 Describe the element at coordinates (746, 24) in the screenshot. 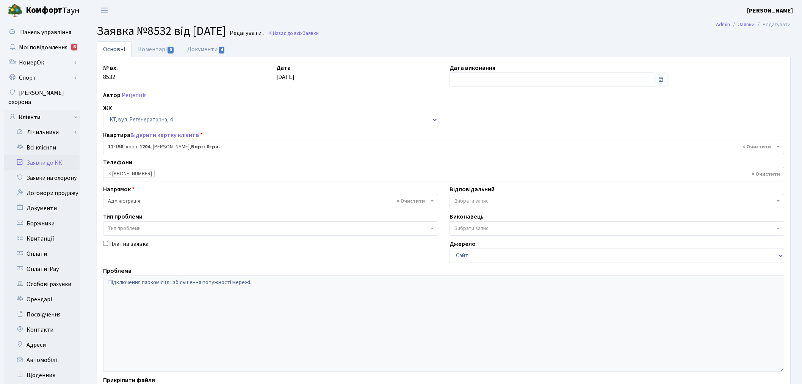

I see `a: Заявки` at that location.